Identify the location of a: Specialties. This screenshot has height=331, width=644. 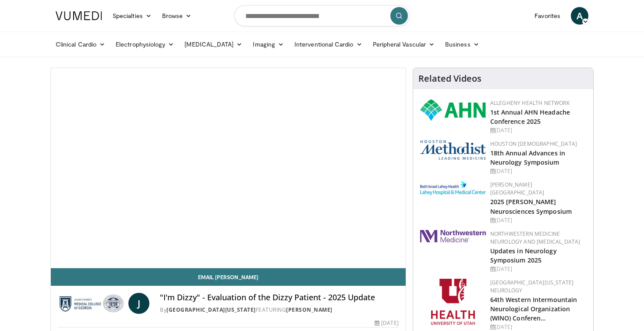
(132, 15).